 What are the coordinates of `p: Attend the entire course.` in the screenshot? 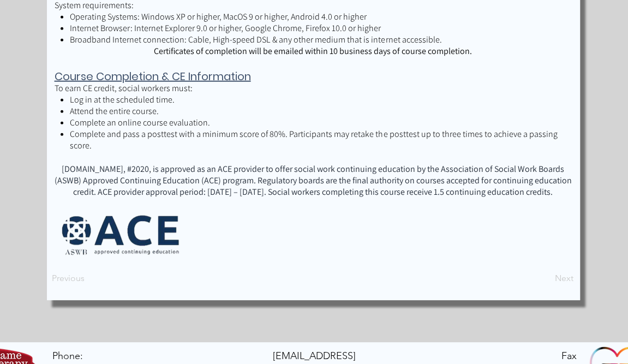 It's located at (321, 111).